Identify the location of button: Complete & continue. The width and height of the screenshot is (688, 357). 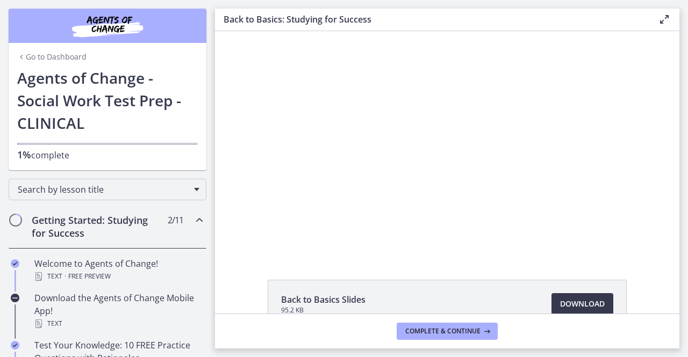
(447, 332).